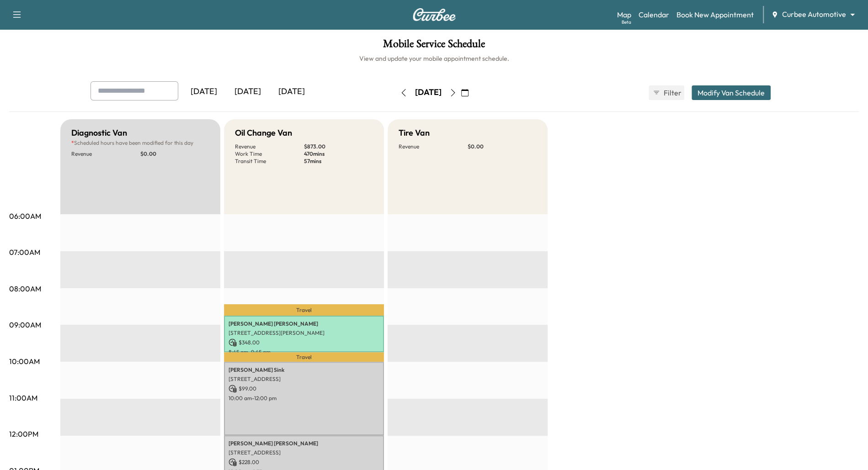 This screenshot has width=868, height=470. I want to click on p: Transit Time, so click(269, 161).